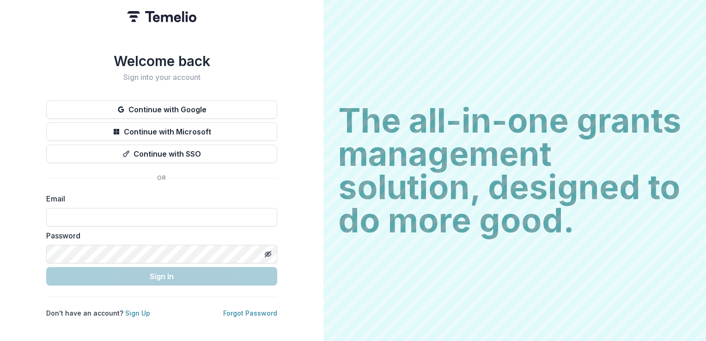 The width and height of the screenshot is (706, 341). What do you see at coordinates (162, 77) in the screenshot?
I see `h2: Sign into your account` at bounding box center [162, 77].